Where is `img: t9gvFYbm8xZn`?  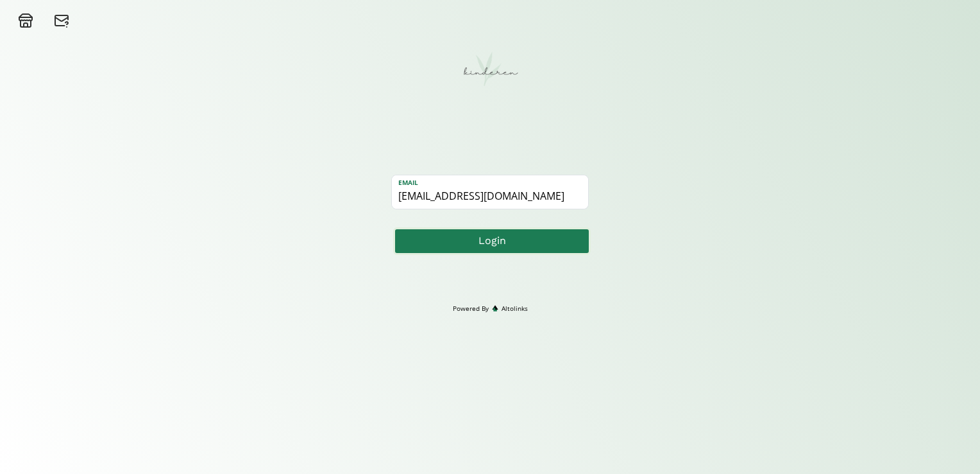
img: t9gvFYbm8xZn is located at coordinates (490, 70).